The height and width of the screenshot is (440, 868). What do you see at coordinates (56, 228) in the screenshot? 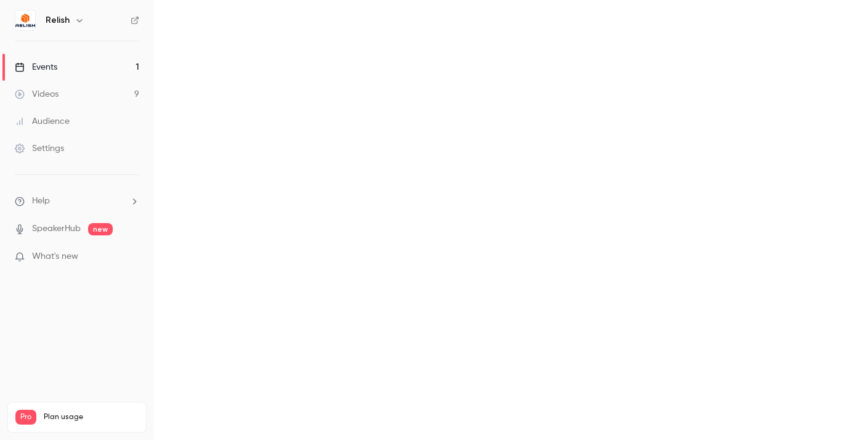
I see `a: SpeakerHub` at bounding box center [56, 228].